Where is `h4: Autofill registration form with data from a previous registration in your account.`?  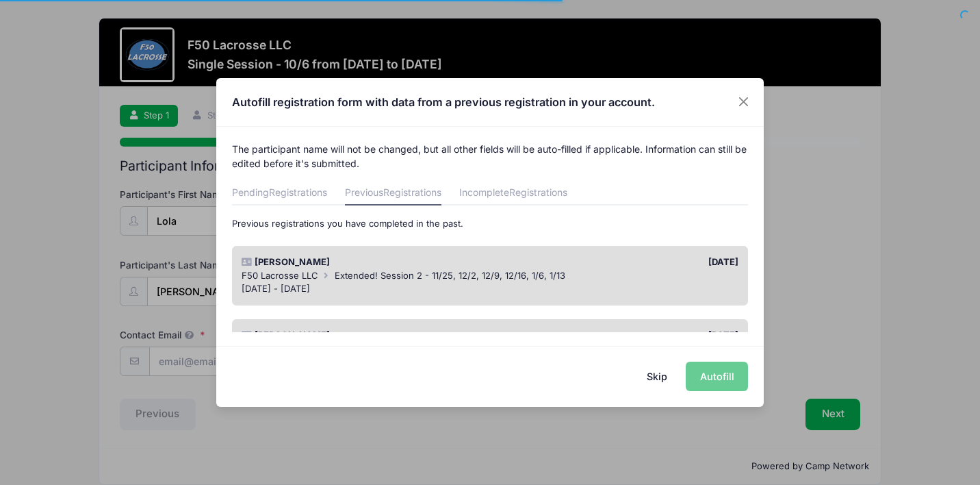 h4: Autofill registration form with data from a previous registration in your account. is located at coordinates (443, 102).